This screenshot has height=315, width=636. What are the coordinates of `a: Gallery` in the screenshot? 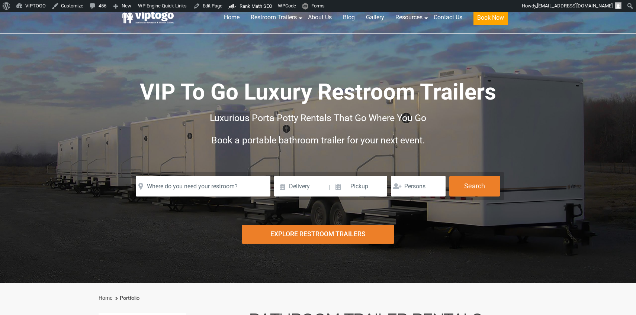 It's located at (375, 17).